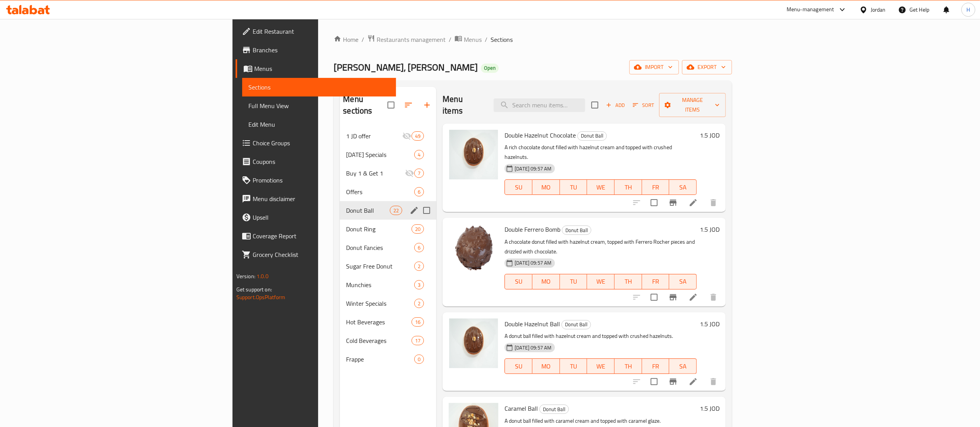 Image resolution: width=980 pixels, height=427 pixels. I want to click on button: export, so click(707, 67).